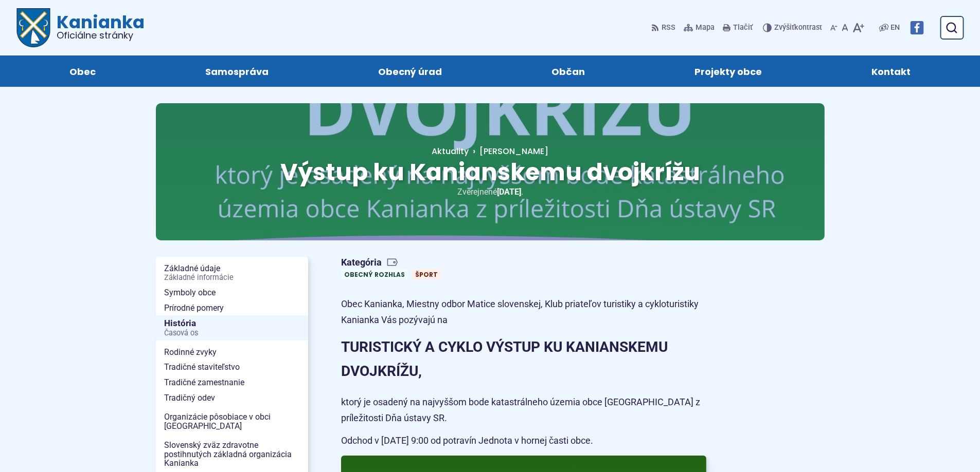 The width and height of the screenshot is (980, 472). Describe the element at coordinates (705, 27) in the screenshot. I see `span: Mapa` at that location.